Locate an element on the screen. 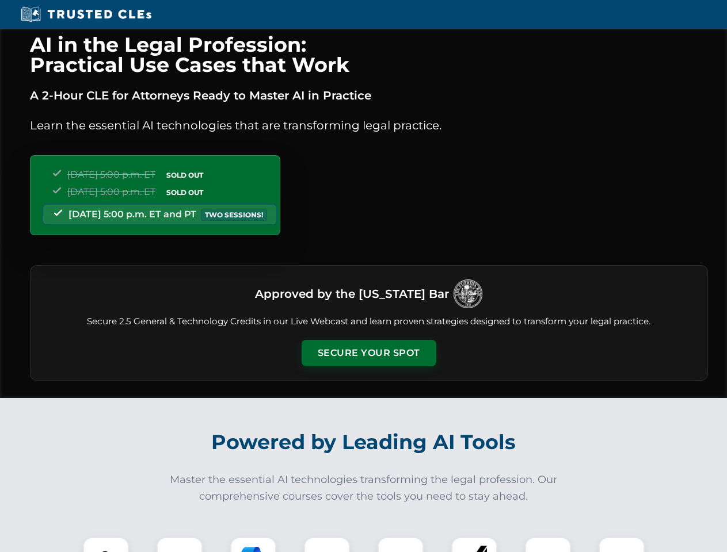 The image size is (727, 552). p: Secure 2.5 General & Technology Credits in our Live Webcast and learn proven strategies designed ... is located at coordinates (369, 322).